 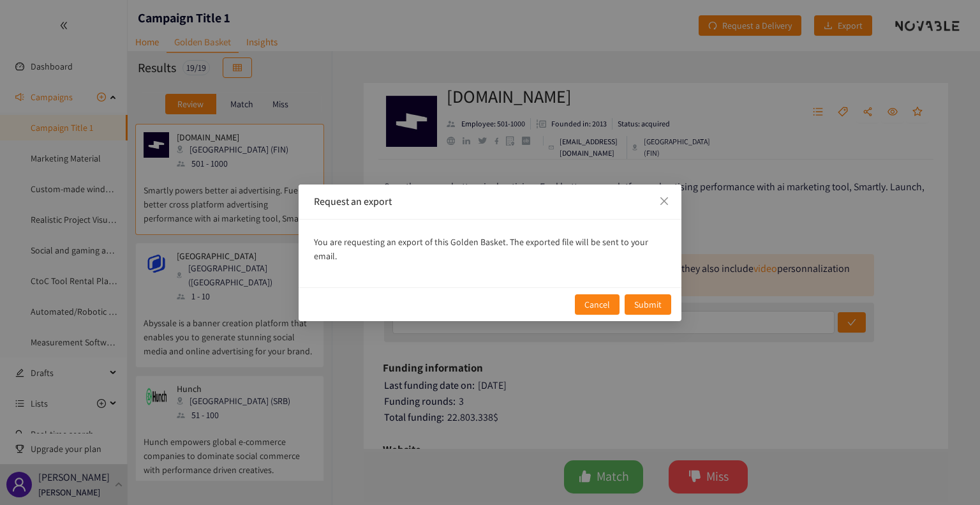 I want to click on button: Cancel, so click(x=597, y=305).